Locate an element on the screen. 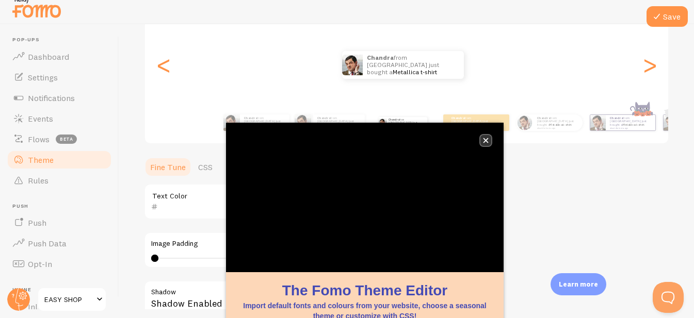  a: Push is located at coordinates (59, 223).